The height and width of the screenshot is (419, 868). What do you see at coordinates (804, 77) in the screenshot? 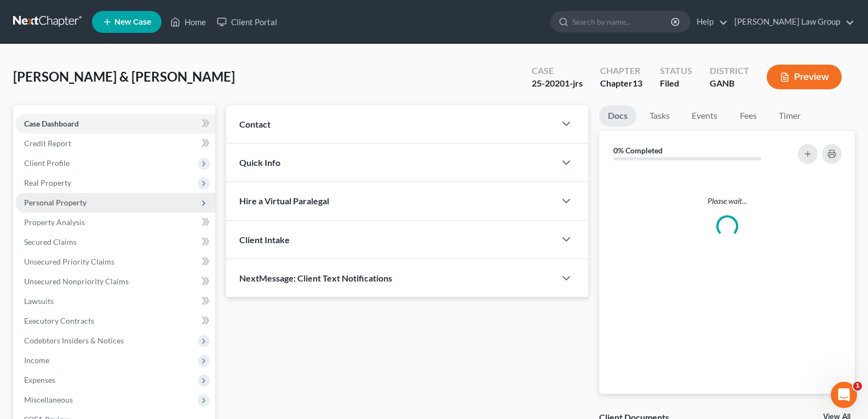
I see `button: Preview` at bounding box center [804, 77].